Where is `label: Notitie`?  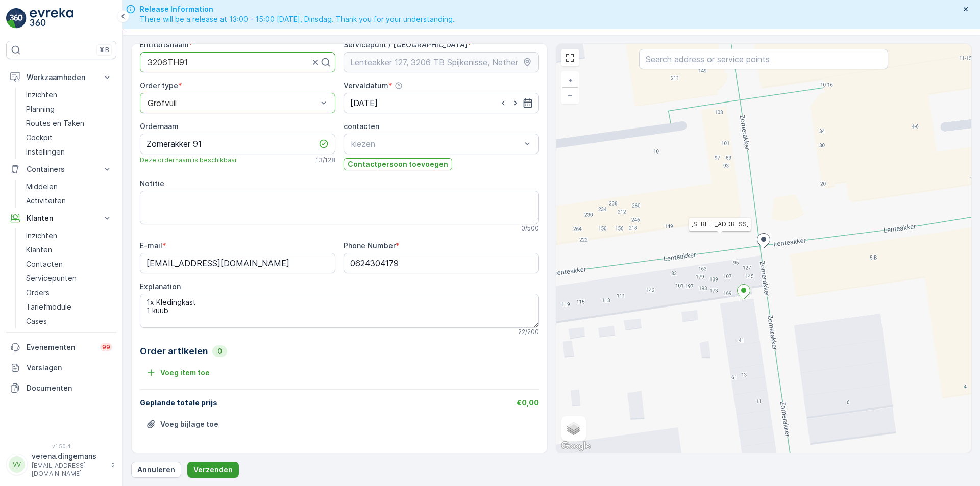 label: Notitie is located at coordinates (152, 183).